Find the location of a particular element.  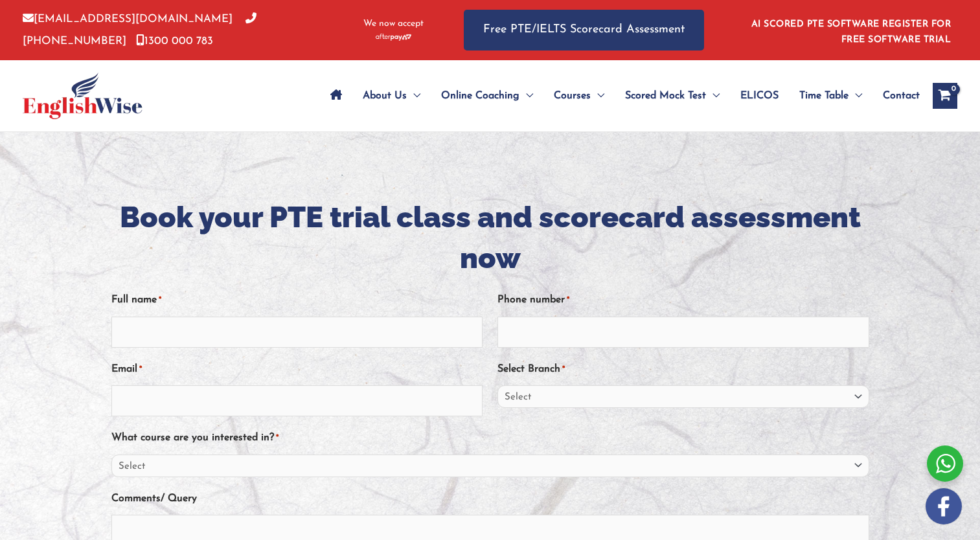

img: cropped-ew-logo is located at coordinates (82, 96).